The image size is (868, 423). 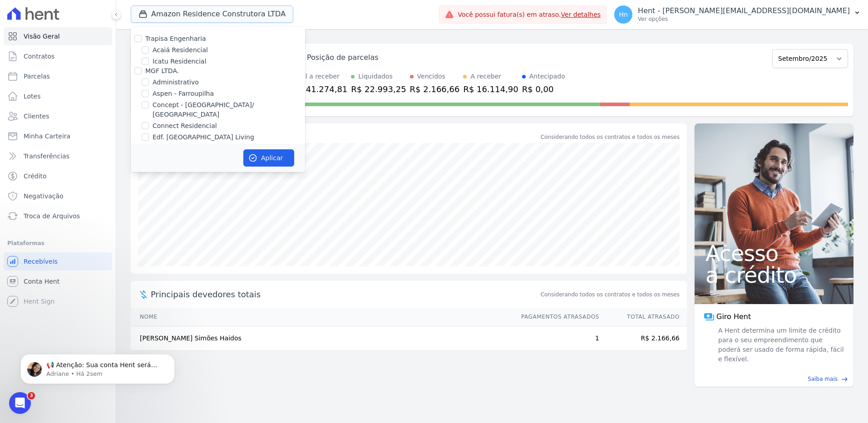 I want to click on span: Giro Hent, so click(x=733, y=317).